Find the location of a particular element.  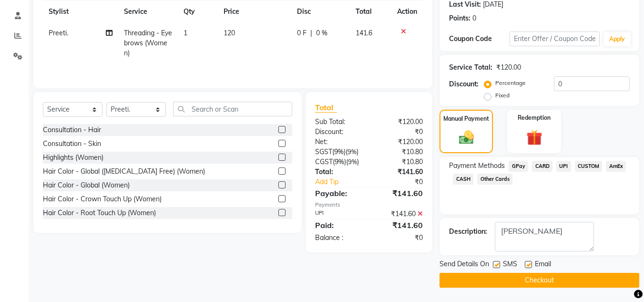

div: Hair Color - Crown Touch Up (Women) is located at coordinates (102, 199).